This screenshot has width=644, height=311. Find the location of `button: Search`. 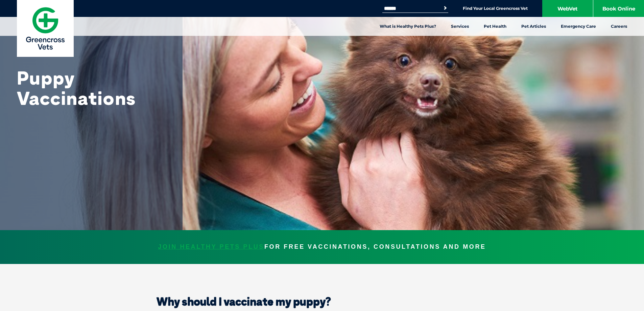

button: Search is located at coordinates (445, 8).